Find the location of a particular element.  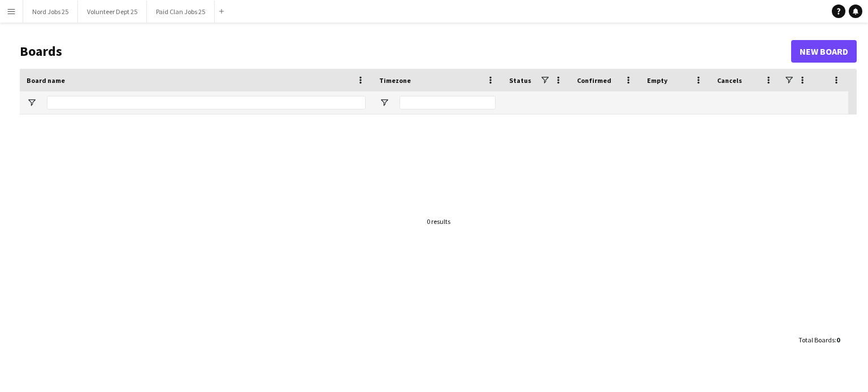

span: Confirmed is located at coordinates (594, 80).